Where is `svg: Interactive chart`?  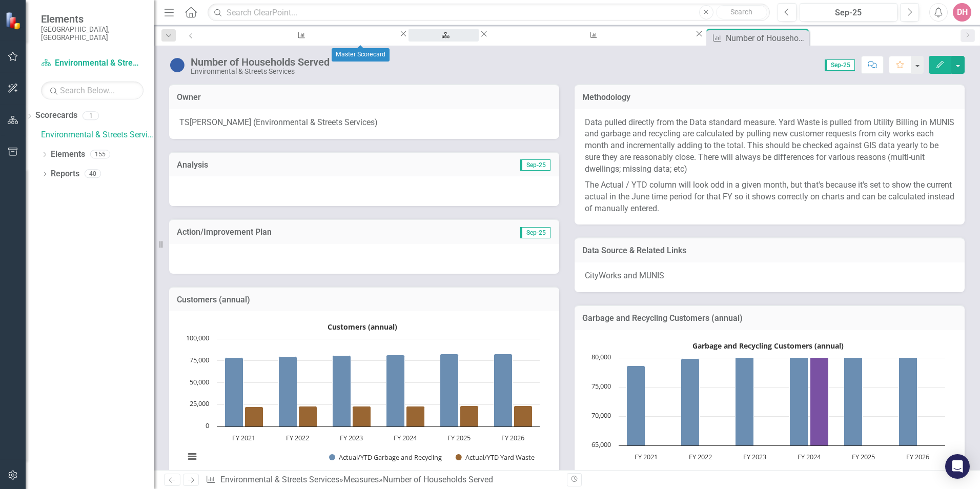
svg: Interactive chart is located at coordinates (361, 395).